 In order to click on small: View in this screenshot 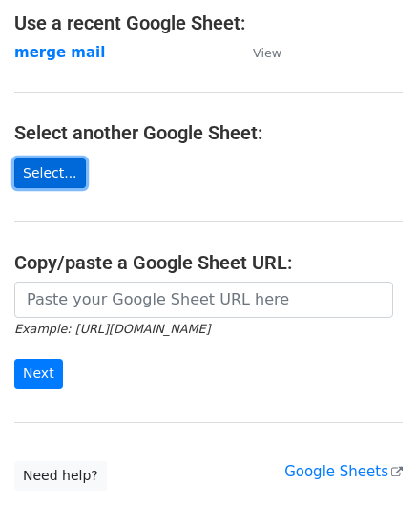, I will do `click(267, 52)`.